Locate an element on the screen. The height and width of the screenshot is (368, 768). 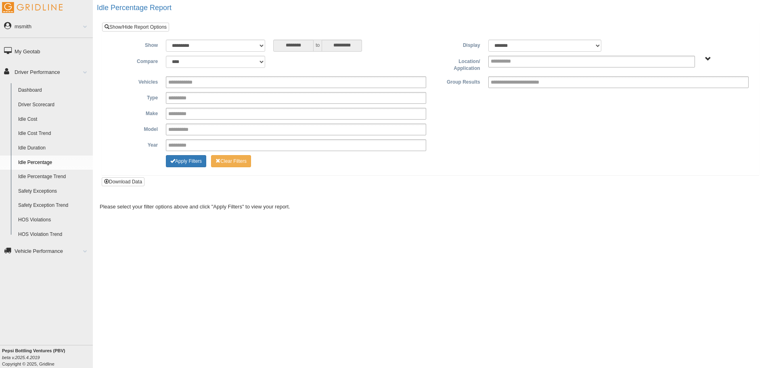
a: Idle Duration is located at coordinates (54, 148).